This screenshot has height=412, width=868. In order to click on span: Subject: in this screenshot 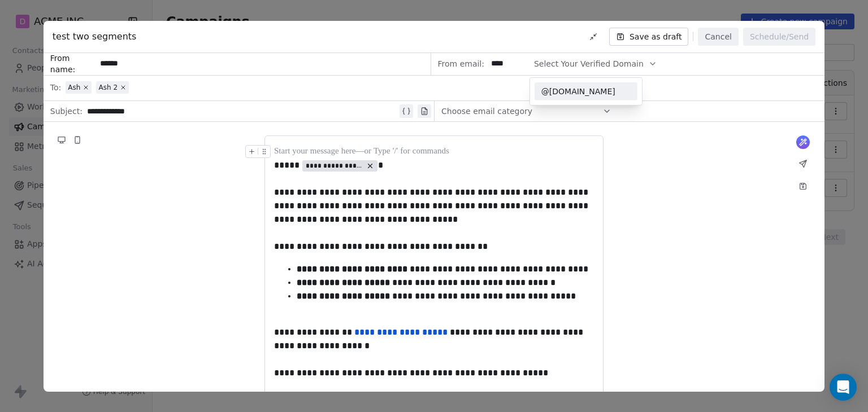, I will do `click(67, 113)`.